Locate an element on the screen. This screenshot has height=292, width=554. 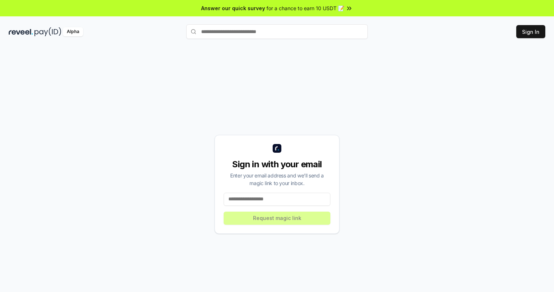
img: pay_id is located at coordinates (48, 32).